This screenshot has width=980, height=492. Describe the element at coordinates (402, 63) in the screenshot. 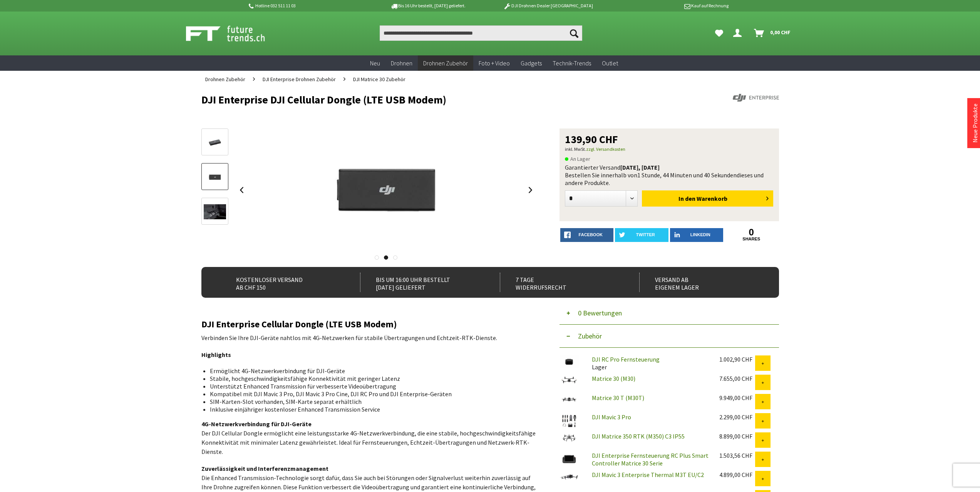

I see `span: Drohnen` at that location.